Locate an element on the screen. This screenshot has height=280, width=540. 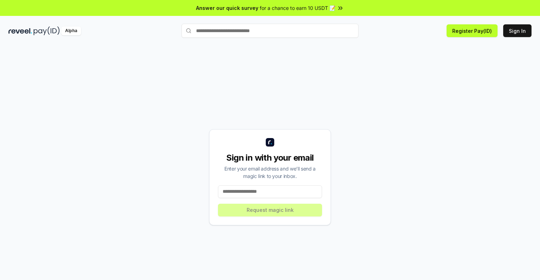
img: reveel_dark is located at coordinates (20, 31).